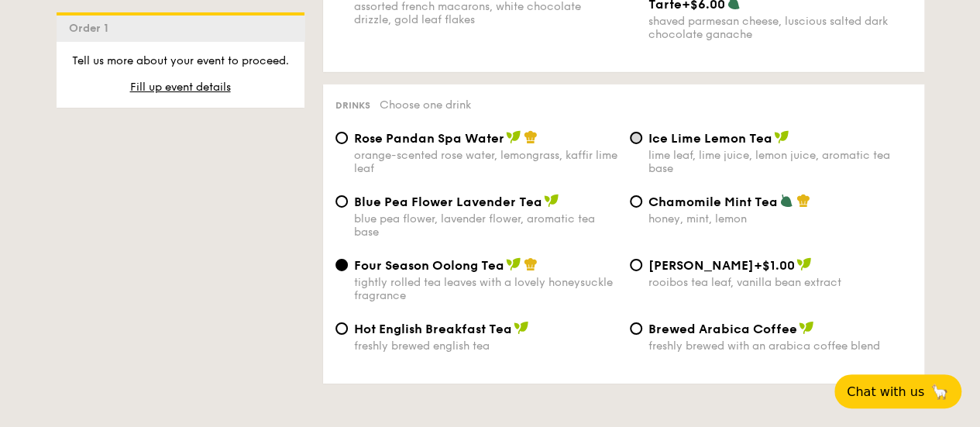  Describe the element at coordinates (787, 201) in the screenshot. I see `img: icon-vegetarian.fe4039eb.svg` at that location.